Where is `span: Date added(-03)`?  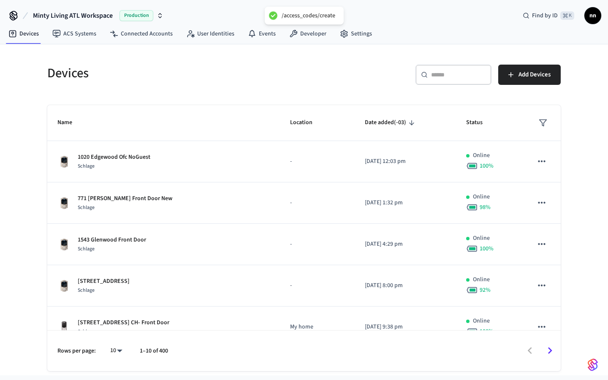 span: Date added(-03) is located at coordinates (391, 122).